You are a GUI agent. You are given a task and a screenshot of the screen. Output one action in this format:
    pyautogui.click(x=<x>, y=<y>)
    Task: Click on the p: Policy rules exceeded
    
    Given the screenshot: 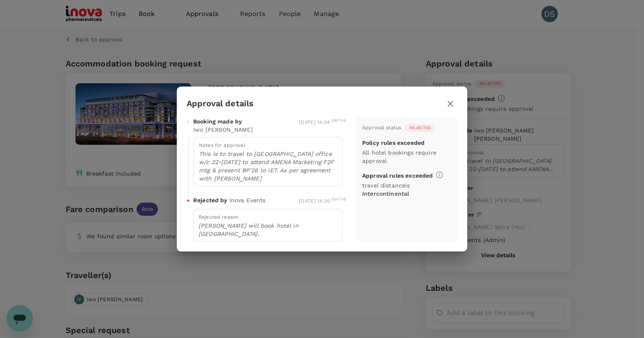 What is the action you would take?
    pyautogui.click(x=394, y=143)
    